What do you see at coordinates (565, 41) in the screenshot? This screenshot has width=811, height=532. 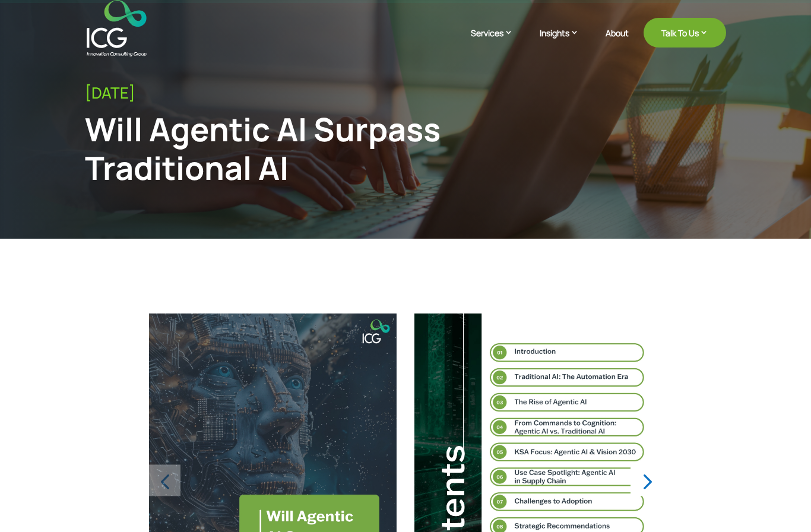 I see `a: Insights` at bounding box center [565, 41].